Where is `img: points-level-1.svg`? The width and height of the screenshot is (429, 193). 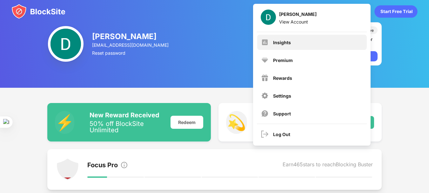 img: points-level-1.svg is located at coordinates (68, 169).